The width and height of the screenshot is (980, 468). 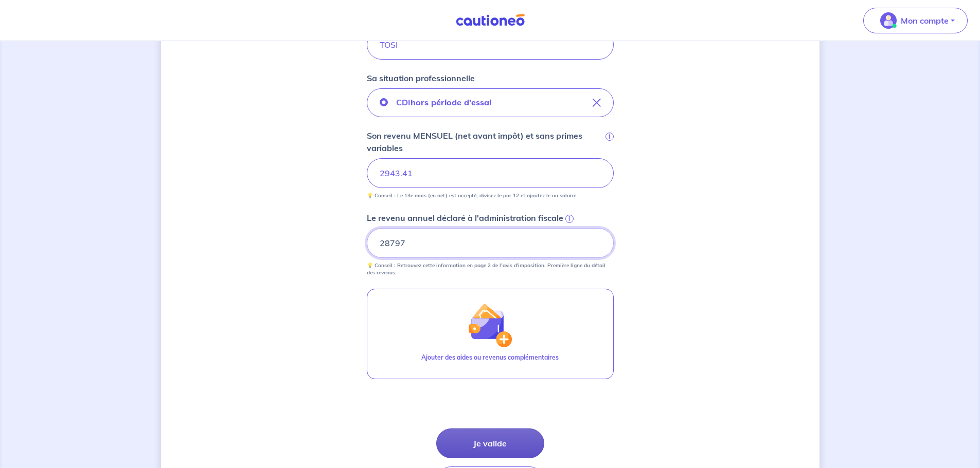 I want to click on p: Ajouter des aides ou revenus complémentaires, so click(x=490, y=358).